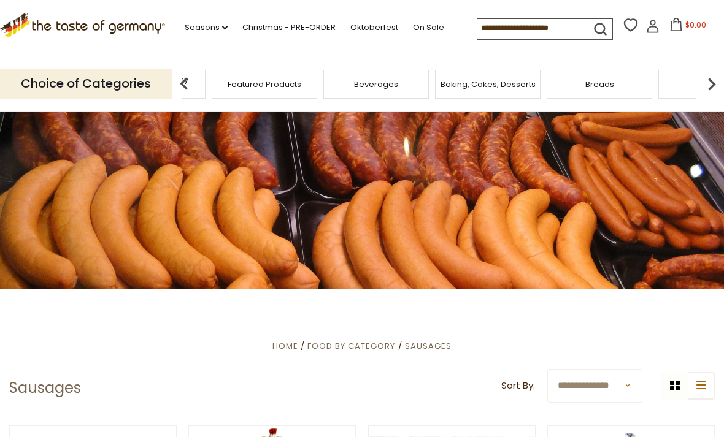 This screenshot has height=437, width=724. Describe the element at coordinates (289, 28) in the screenshot. I see `a: Christmas - PRE-ORDER` at that location.